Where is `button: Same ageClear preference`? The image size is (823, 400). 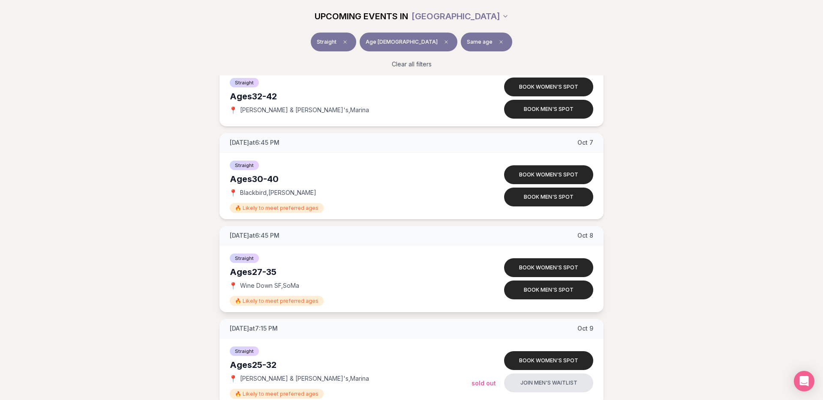
button: Same ageClear preference is located at coordinates (487, 42).